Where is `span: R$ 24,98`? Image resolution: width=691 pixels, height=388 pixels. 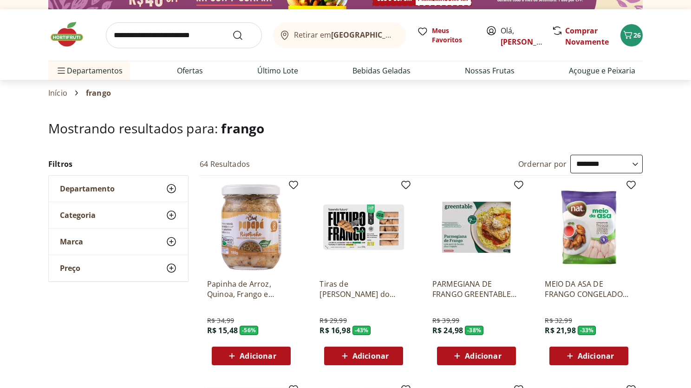 span: R$ 24,98 is located at coordinates (448, 330).